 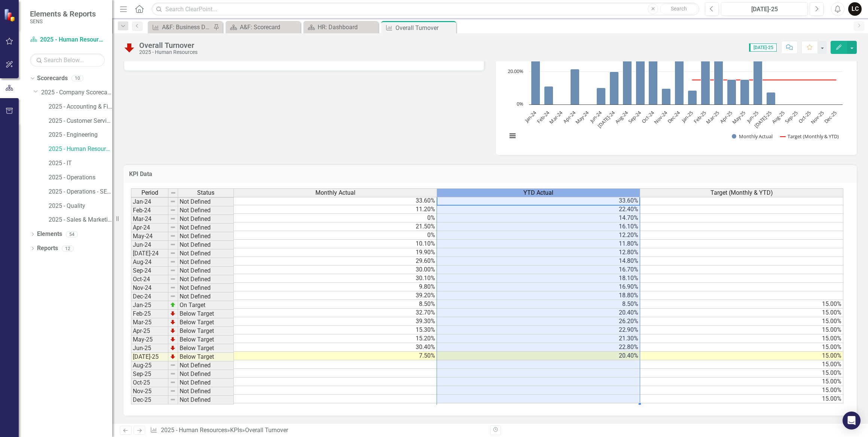 What do you see at coordinates (686, 80) in the screenshot?
I see `g: Target (Monthly & YTD), series 2 of 2. Line with 24 data points.` at bounding box center [686, 80].